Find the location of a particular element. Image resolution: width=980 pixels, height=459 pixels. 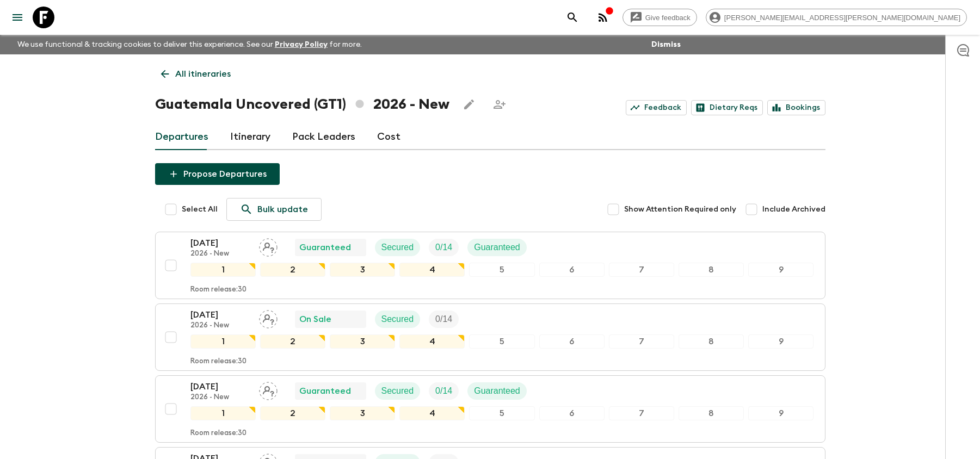

a: Pack Leaders is located at coordinates (324, 137).